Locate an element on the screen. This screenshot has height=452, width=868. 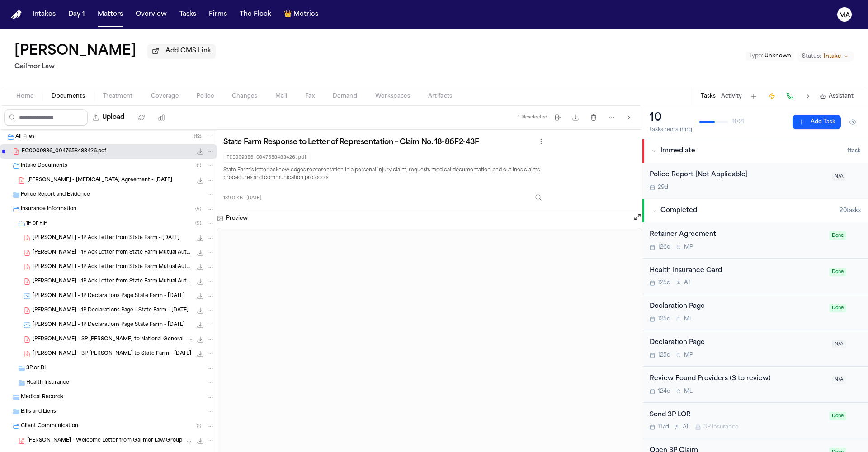
span: Unknown is located at coordinates (777, 56).